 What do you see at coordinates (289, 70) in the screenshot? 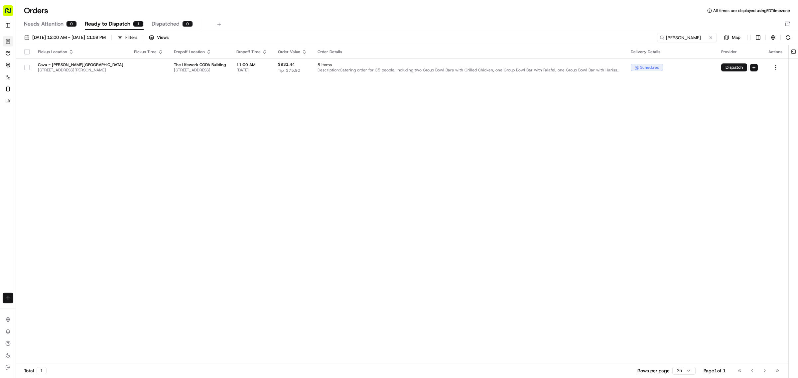
I see `span: Tip: $75.90` at bounding box center [289, 70].